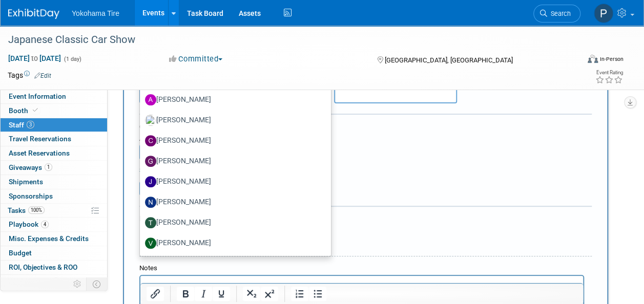 The image size is (644, 304). Describe the element at coordinates (54, 253) in the screenshot. I see `a: Budget` at that location.